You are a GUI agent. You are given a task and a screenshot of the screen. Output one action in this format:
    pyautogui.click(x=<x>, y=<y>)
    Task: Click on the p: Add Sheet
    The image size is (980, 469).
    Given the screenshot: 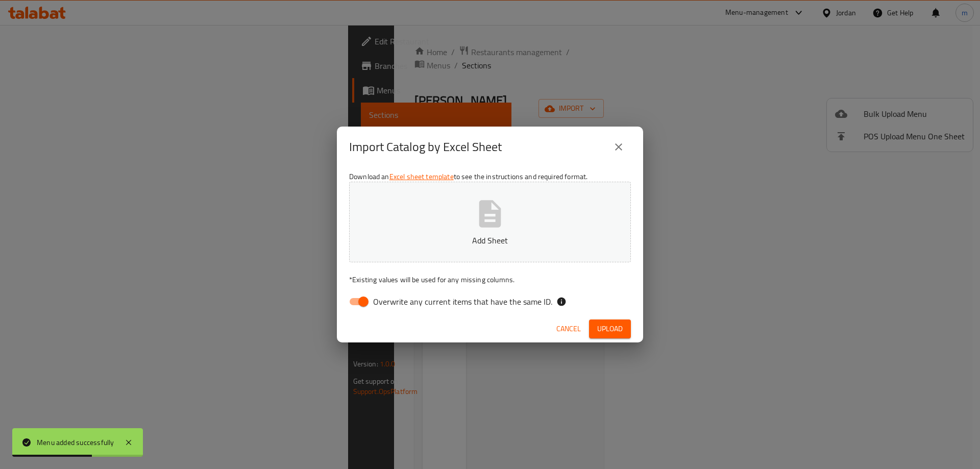 What is the action you would take?
    pyautogui.click(x=490, y=241)
    